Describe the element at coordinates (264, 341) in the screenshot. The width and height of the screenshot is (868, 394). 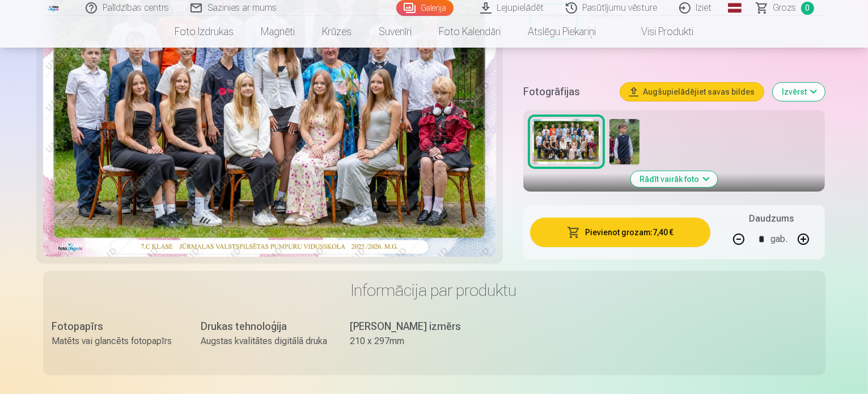
I see `div: Augstas kvalitātes digitālā druka` at that location.